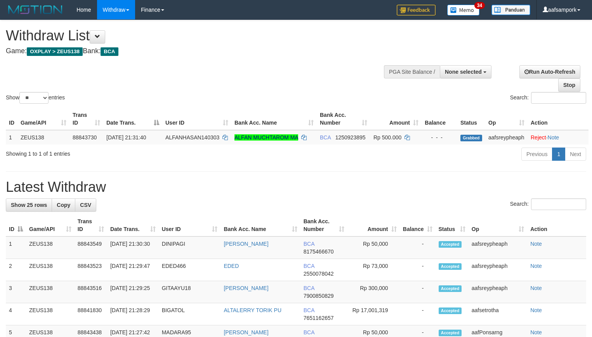 The width and height of the screenshot is (592, 337). What do you see at coordinates (319, 296) in the screenshot?
I see `span: Copy 7900850829 to clipboard` at bounding box center [319, 296].